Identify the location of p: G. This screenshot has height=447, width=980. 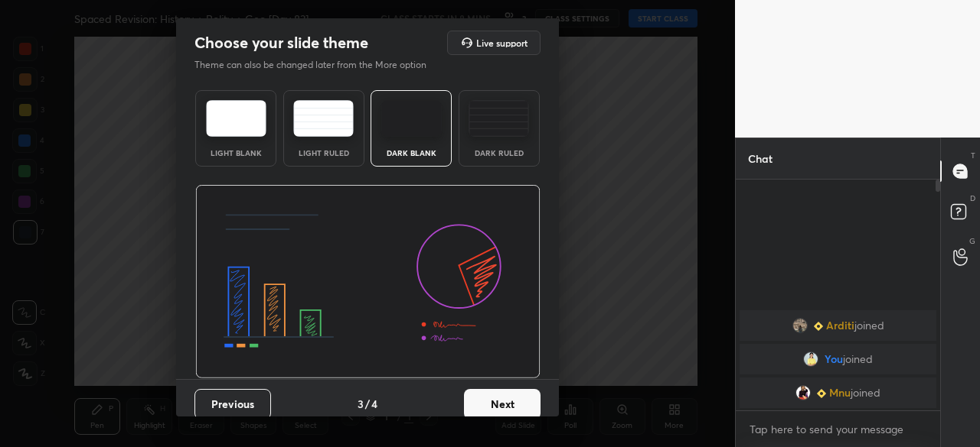
(972, 241).